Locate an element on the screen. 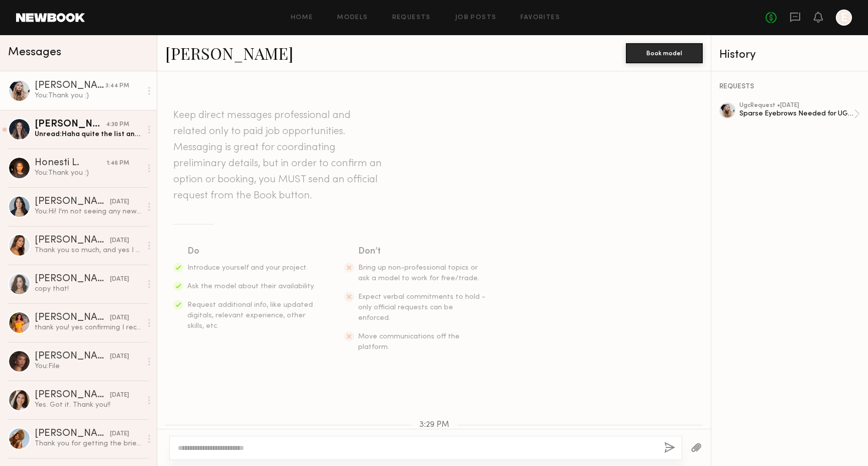 The image size is (868, 466). div: thank you! yes confirming I received them :) is located at coordinates (88, 327).